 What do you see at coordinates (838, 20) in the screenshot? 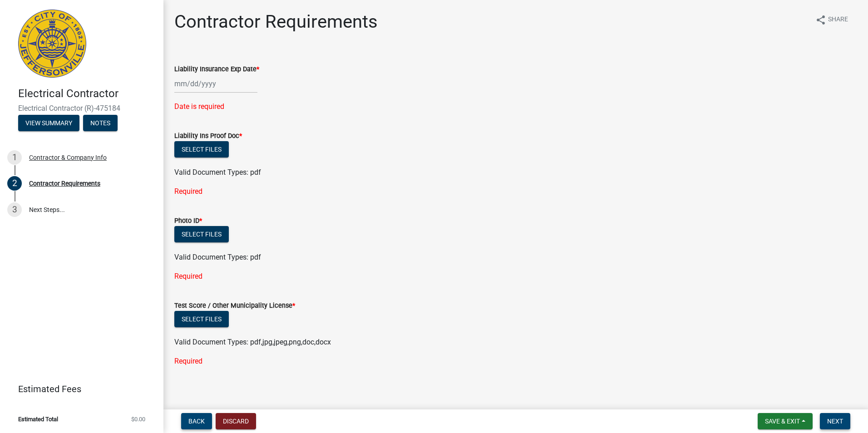
I see `span: Share` at bounding box center [838, 20].